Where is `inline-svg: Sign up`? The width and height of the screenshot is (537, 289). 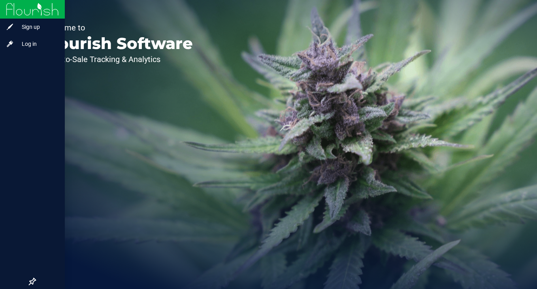 inline-svg: Sign up is located at coordinates (10, 27).